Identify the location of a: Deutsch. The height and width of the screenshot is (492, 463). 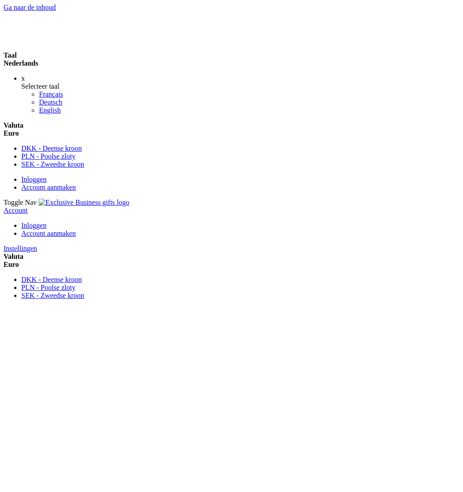
(51, 102).